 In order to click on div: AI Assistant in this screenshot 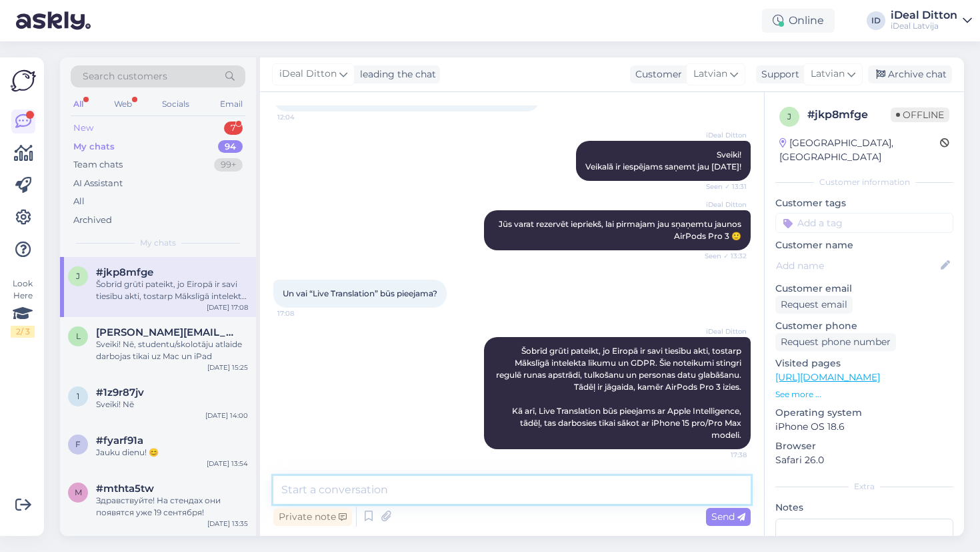, I will do `click(98, 184)`.